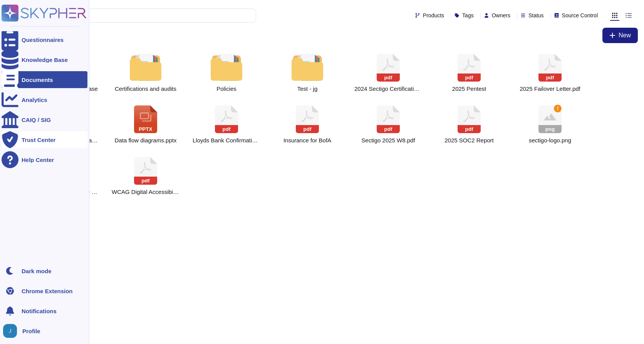  What do you see at coordinates (226, 140) in the screenshot?
I see `span: Lloyds Bank Confirmation.pdf` at bounding box center [226, 140].